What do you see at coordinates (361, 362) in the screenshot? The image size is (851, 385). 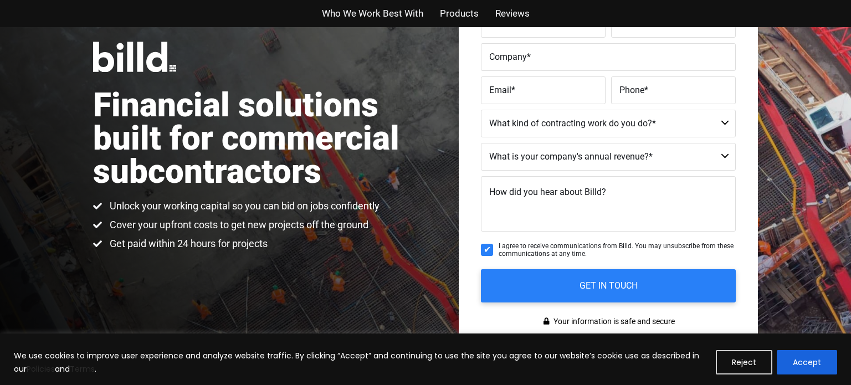 I see `p: We use cookies to improve user experience and analyze website traffic. By clicking “Accept” and c...` at bounding box center [361, 362].